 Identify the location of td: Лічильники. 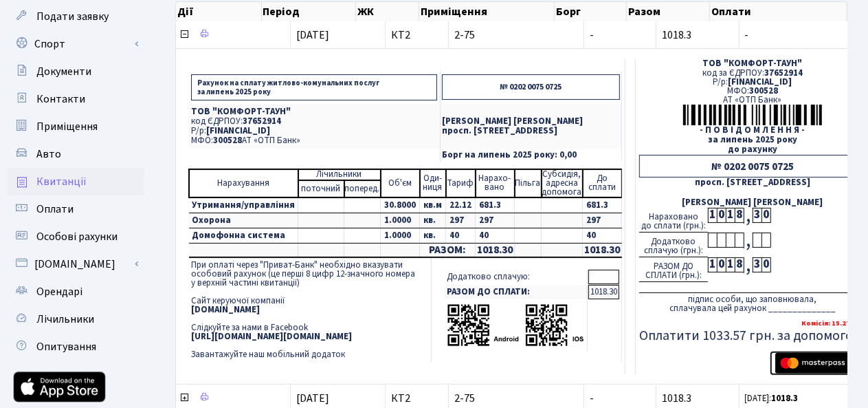
(339, 174).